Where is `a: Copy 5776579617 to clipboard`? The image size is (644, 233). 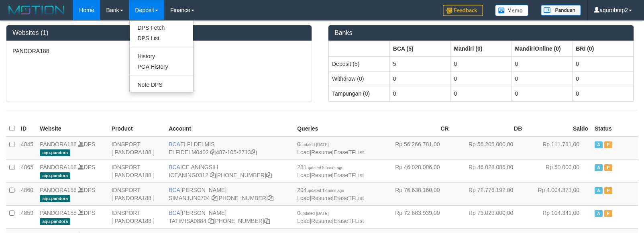
a: Copy 5776579617 to clipboard is located at coordinates (271, 198).